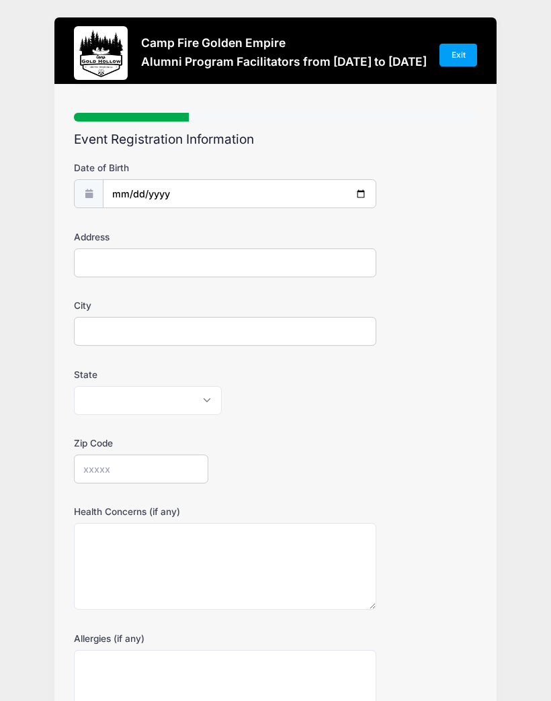 The height and width of the screenshot is (701, 551). I want to click on label: Allergies (if any), so click(141, 639).